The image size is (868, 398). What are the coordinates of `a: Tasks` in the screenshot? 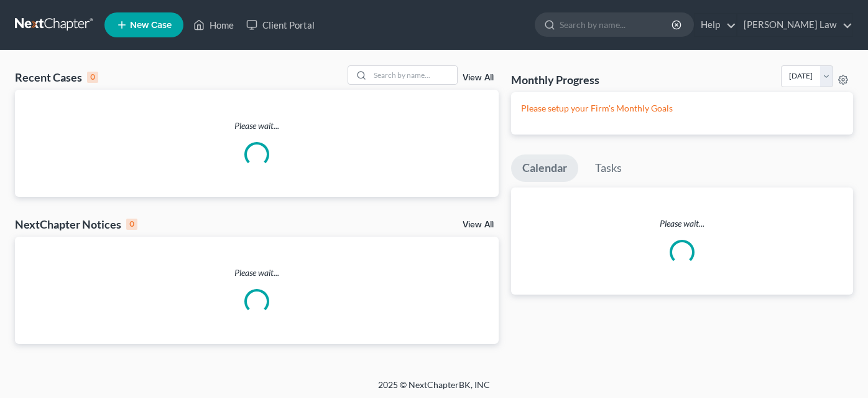 It's located at (608, 168).